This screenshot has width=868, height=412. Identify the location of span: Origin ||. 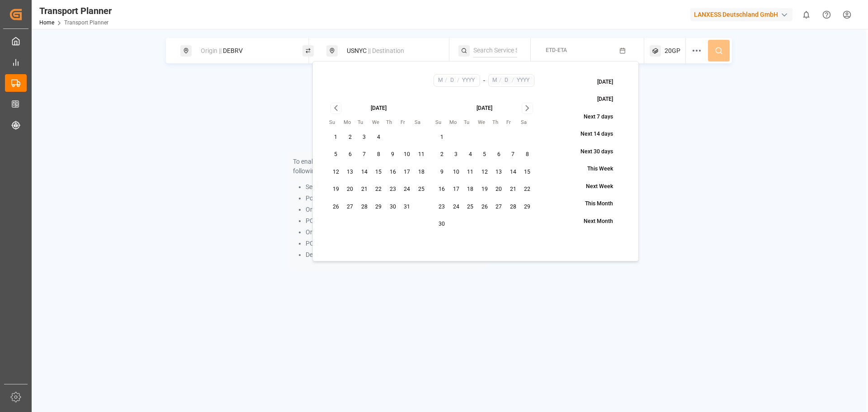
(211, 51).